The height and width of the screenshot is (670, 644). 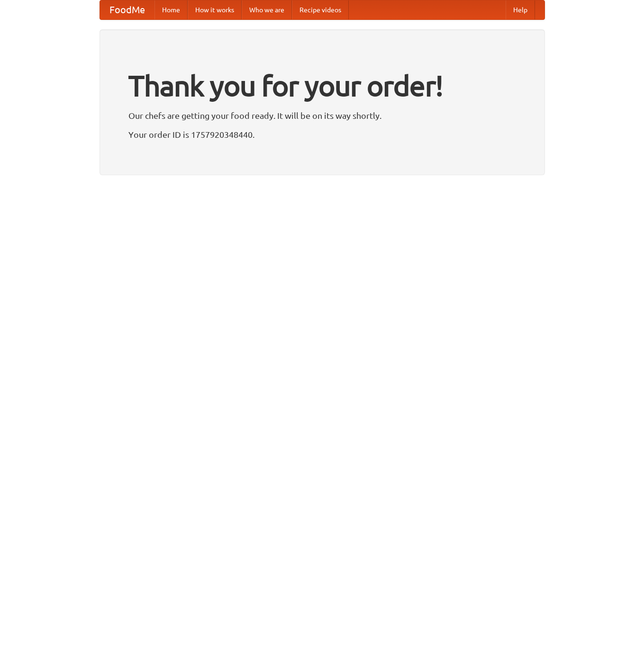 What do you see at coordinates (215, 10) in the screenshot?
I see `a: How it works` at bounding box center [215, 10].